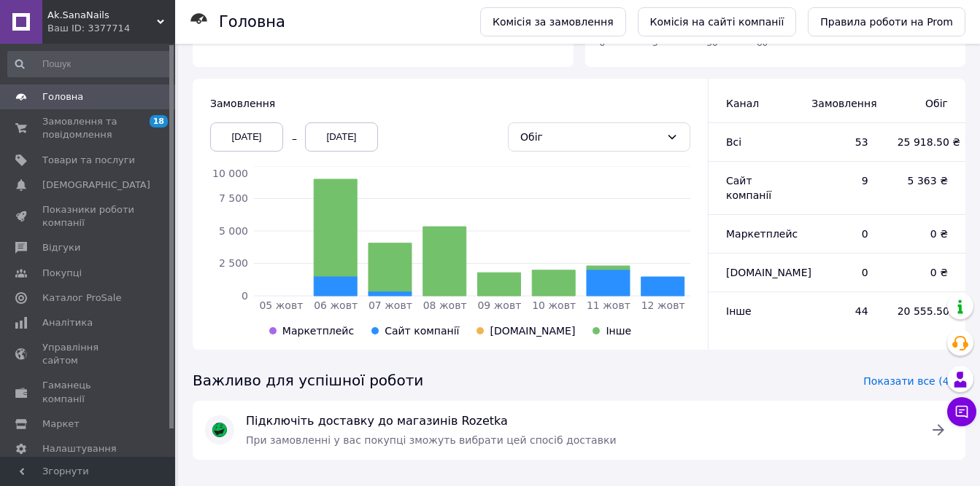  I want to click on a: Підключіть доставку до магазинів RozetkaПри замовленні у вас покупці зможуть вибрати цей спосіб д..., so click(578, 430).